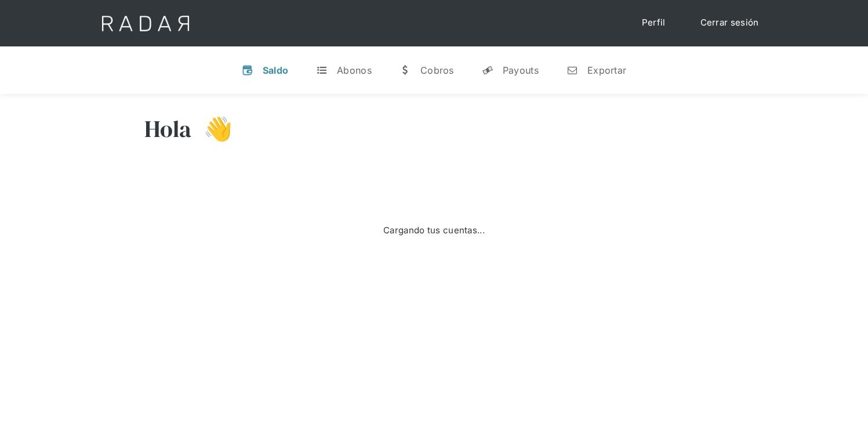 The image size is (868, 444). Describe the element at coordinates (520, 70) in the screenshot. I see `div: Payouts` at that location.